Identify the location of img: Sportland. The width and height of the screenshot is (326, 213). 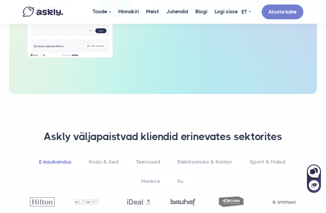
(284, 202).